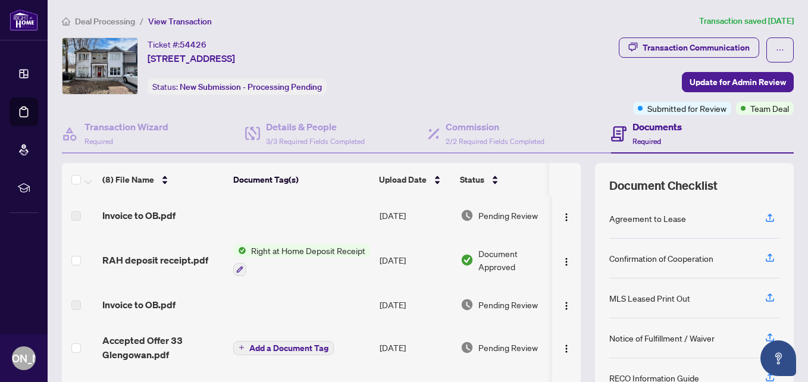 This screenshot has width=808, height=382. I want to click on span: home, so click(66, 21).